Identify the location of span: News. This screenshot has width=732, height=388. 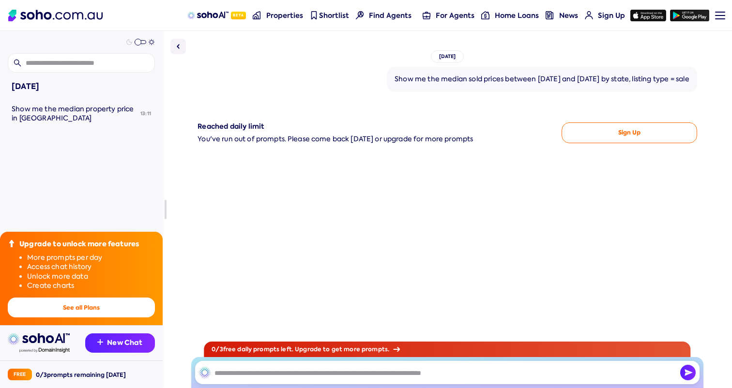
(568, 15).